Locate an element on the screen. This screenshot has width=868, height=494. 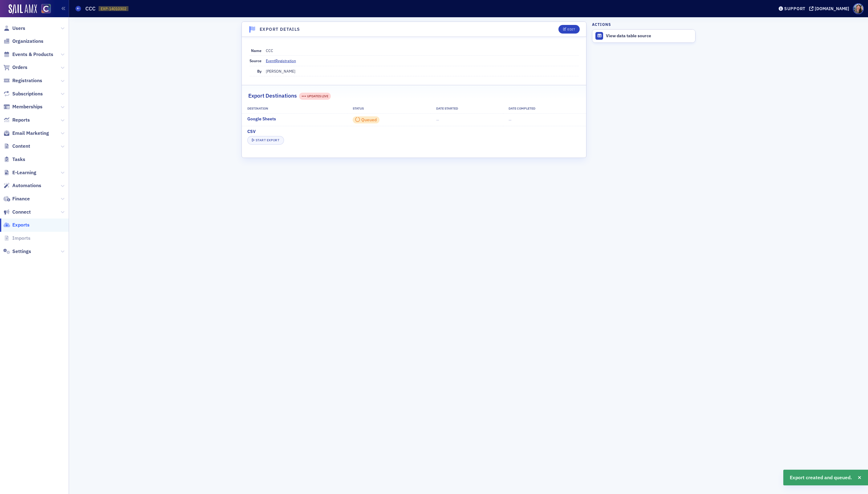
span: Google Sheets is located at coordinates (262, 118).